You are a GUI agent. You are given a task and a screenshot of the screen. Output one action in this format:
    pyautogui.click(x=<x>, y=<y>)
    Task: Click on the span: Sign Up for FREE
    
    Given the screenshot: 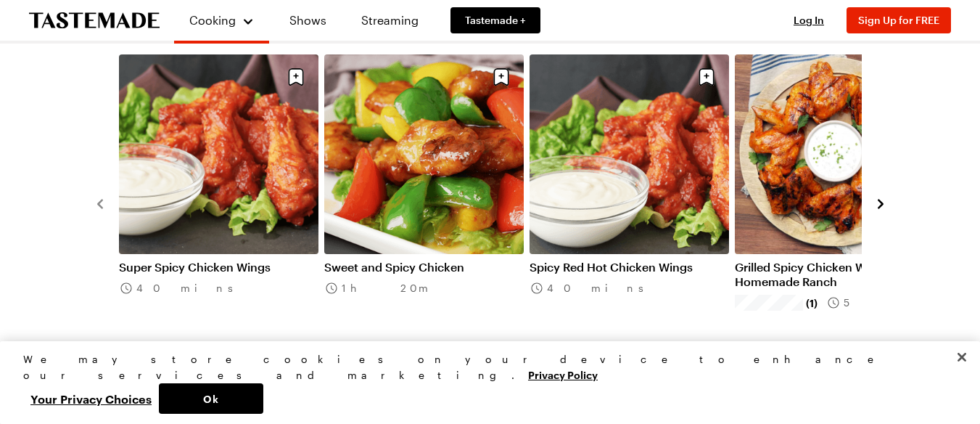 What is the action you would take?
    pyautogui.click(x=899, y=20)
    